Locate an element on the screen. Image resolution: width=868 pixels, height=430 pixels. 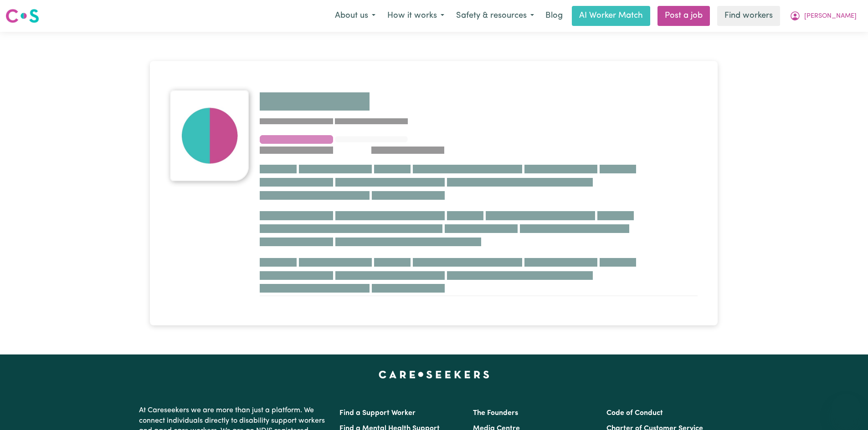
a: AI Worker Match is located at coordinates (611, 16).